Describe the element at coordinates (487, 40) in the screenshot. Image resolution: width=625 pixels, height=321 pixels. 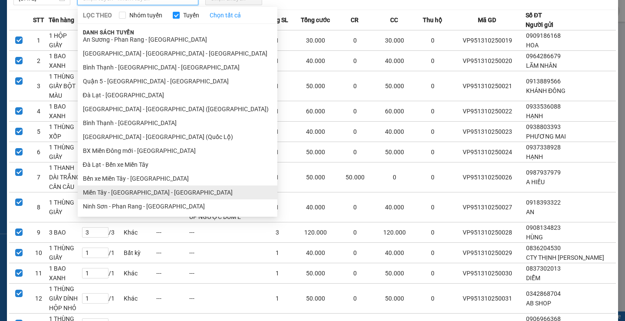
I see `td: VP951310250019` at that location.